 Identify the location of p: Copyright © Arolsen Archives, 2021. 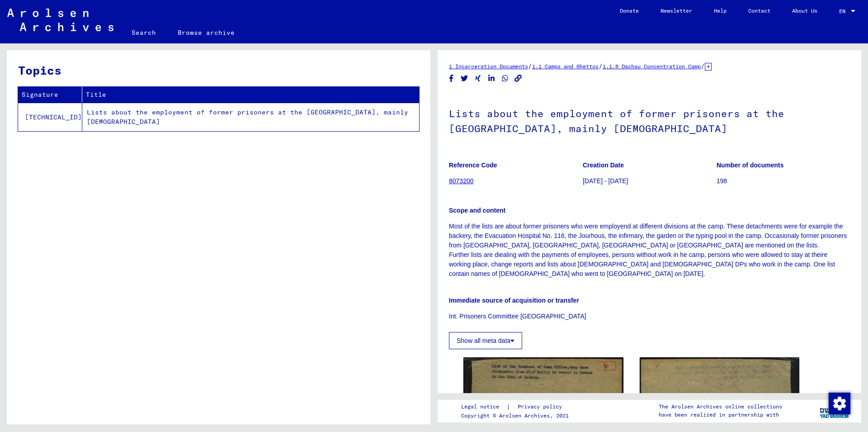
(517, 416).